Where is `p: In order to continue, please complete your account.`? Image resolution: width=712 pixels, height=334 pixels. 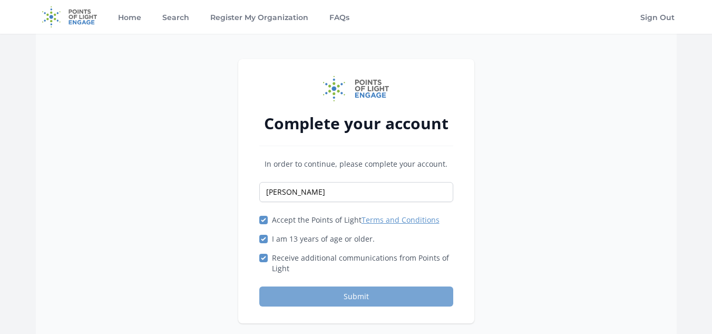 p: In order to continue, please complete your account. is located at coordinates (356, 164).